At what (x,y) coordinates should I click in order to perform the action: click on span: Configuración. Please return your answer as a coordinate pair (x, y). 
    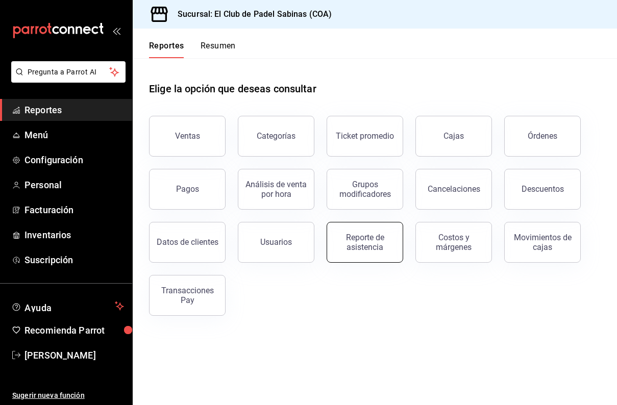
    Looking at the image, I should click on (74, 160).